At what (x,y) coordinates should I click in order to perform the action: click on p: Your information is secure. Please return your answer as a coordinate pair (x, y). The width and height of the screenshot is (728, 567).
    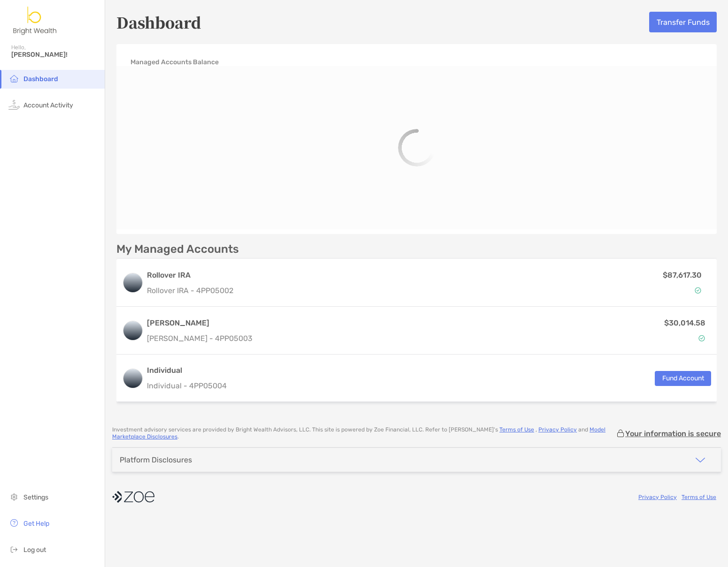
    Looking at the image, I should click on (673, 434).